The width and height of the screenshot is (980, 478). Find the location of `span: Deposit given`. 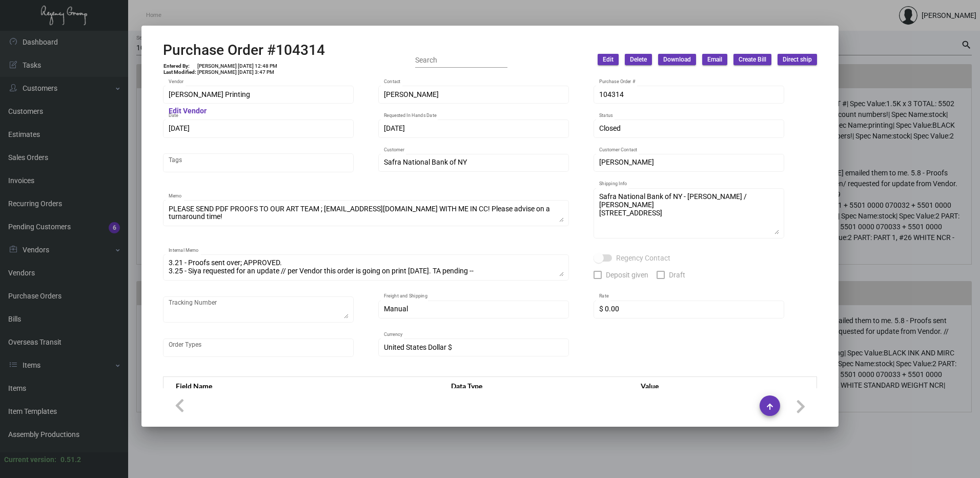

span: Deposit given is located at coordinates (626, 275).